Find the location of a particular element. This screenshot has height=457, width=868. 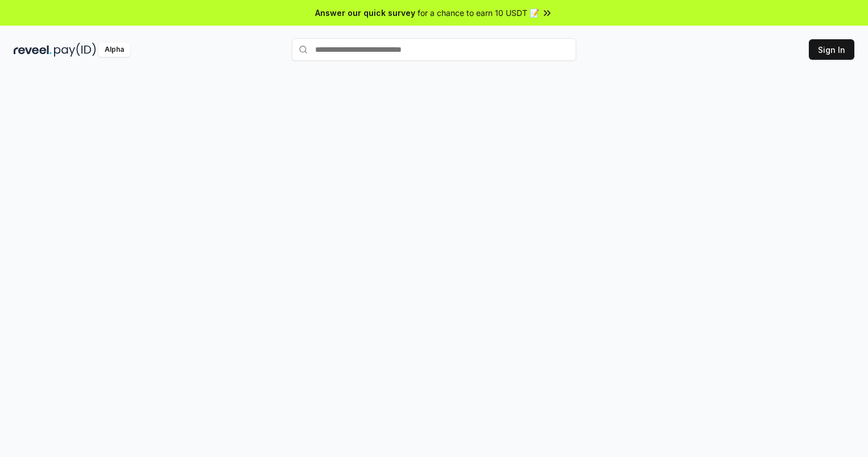

span: Answer our quick survey is located at coordinates (365, 13).